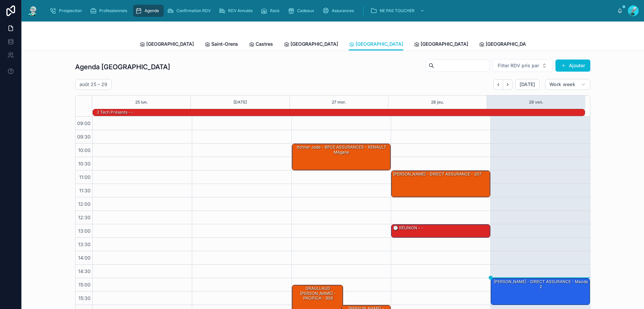  I want to click on button: Work week, so click(568, 85).